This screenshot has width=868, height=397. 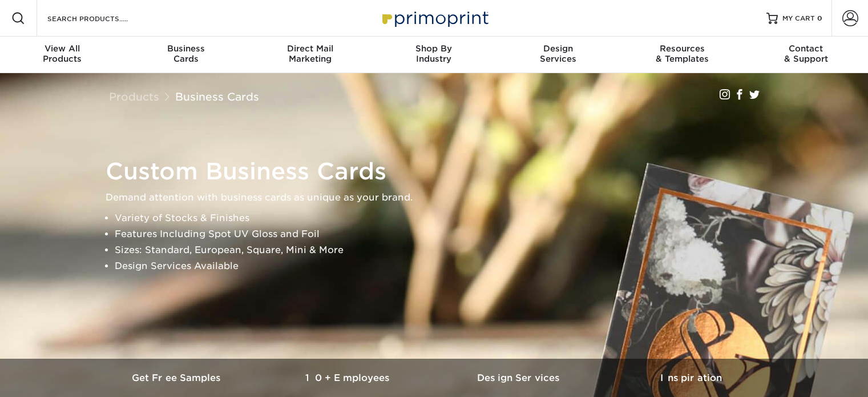 I want to click on a: Products, so click(x=134, y=97).